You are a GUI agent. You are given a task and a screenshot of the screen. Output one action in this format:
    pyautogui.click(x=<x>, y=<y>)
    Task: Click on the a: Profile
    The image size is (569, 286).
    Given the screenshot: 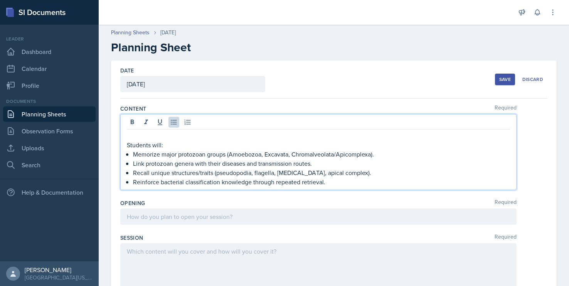 What is the action you would take?
    pyautogui.click(x=49, y=86)
    